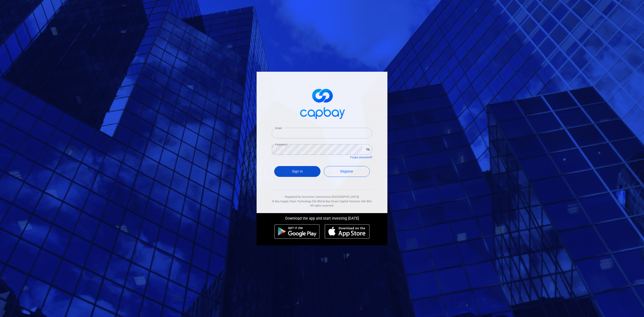 This screenshot has height=317, width=644. What do you see at coordinates (297, 201) in the screenshot?
I see `span: © Bay Supply Chain Technology Sdn Bhd` at bounding box center [297, 201].